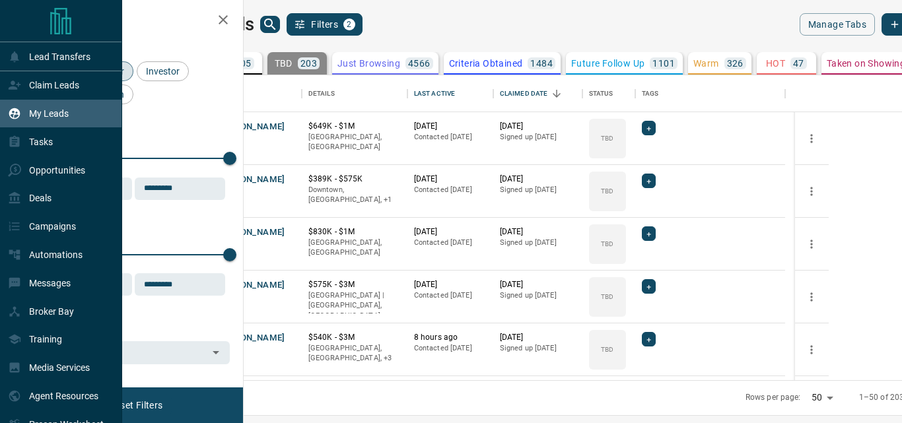  Describe the element at coordinates (706, 63) in the screenshot. I see `p: Warm` at that location.